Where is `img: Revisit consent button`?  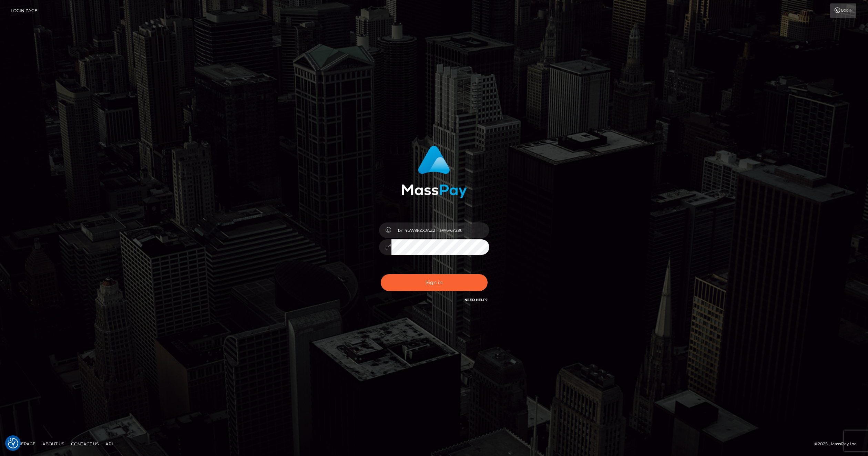
img: Revisit consent button is located at coordinates (13, 444).